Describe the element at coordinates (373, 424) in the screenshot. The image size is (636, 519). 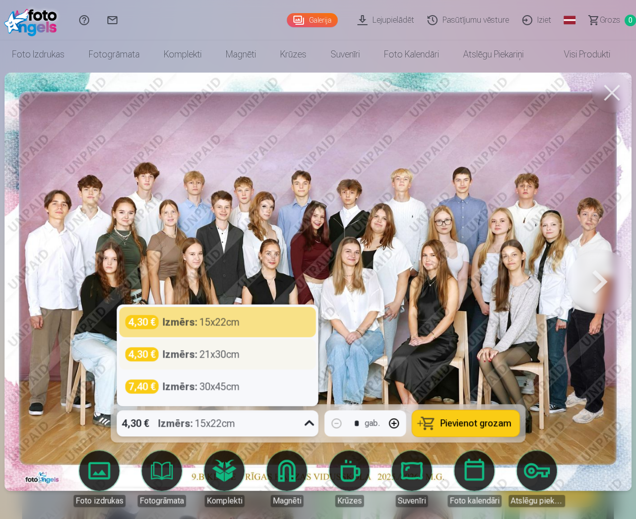
I see `div: gab.` at that location.